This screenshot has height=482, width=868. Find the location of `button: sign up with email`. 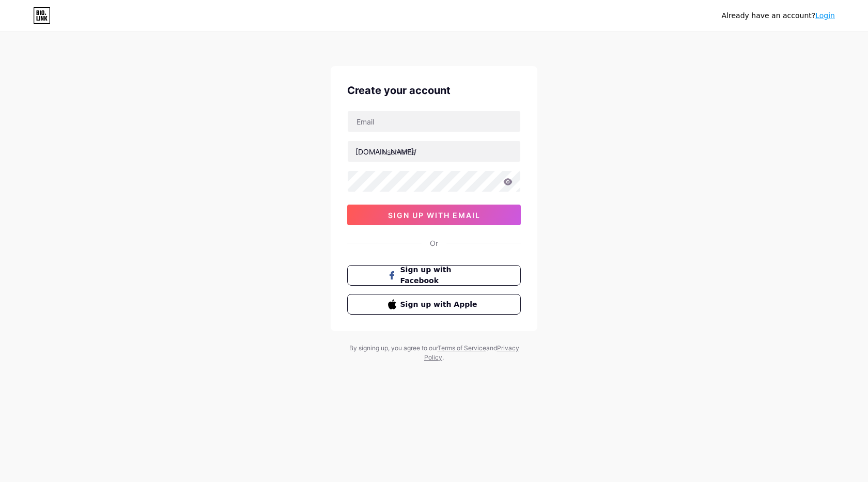

button: sign up with email is located at coordinates (434, 215).